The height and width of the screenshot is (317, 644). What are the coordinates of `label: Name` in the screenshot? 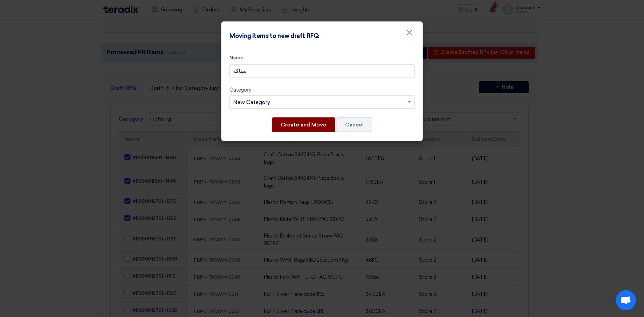 It's located at (322, 58).